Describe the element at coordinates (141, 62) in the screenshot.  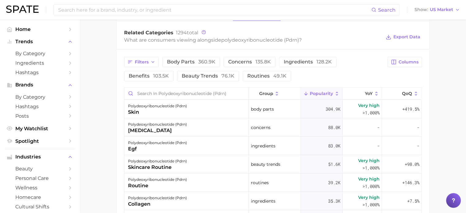
I see `button: Filters` at that location.